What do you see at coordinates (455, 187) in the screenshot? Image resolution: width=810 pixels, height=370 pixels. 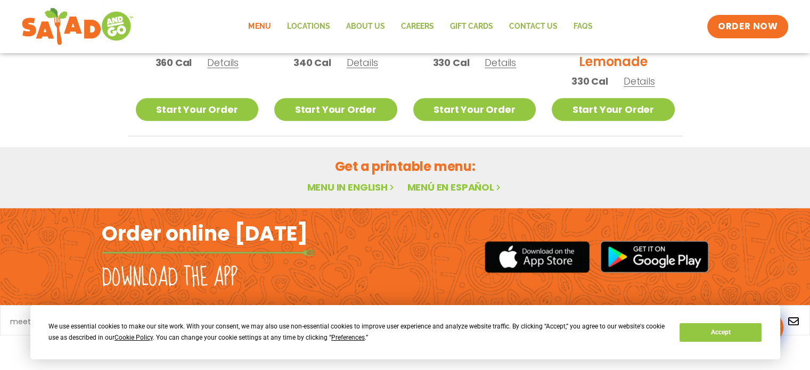 I see `a: Menú en español` at bounding box center [455, 187].